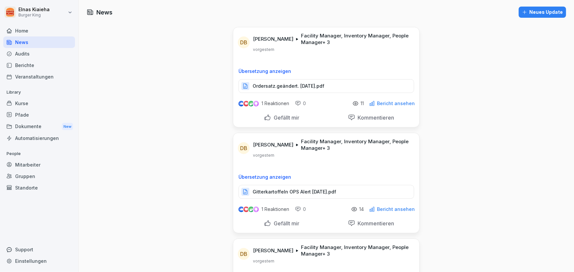  What do you see at coordinates (67, 127) in the screenshot?
I see `div: New` at bounding box center [67, 127].